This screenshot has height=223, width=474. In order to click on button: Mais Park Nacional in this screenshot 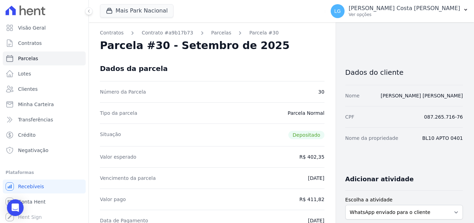, I will do `click(137, 11)`.